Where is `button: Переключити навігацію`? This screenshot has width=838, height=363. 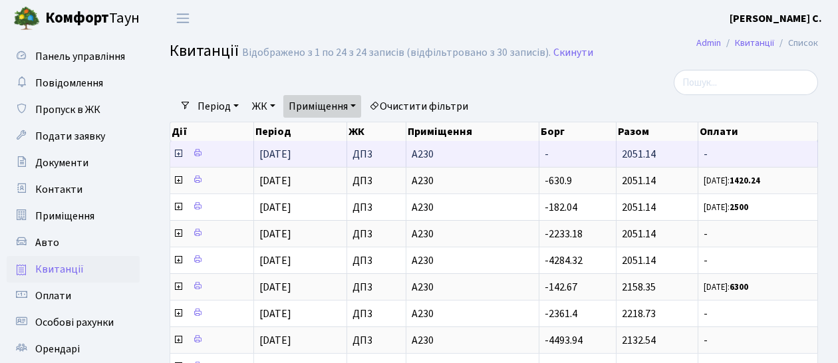
button: Переключити навігацію is located at coordinates (183, 18).